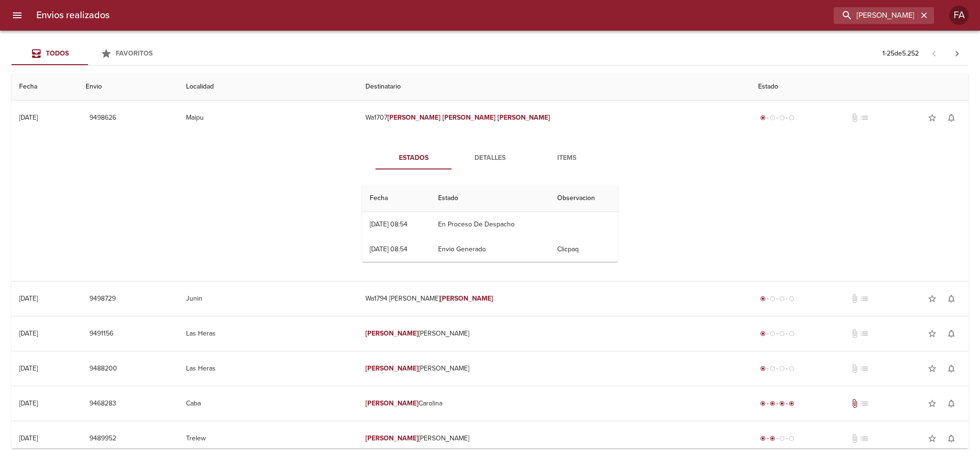 The image size is (980, 460). Describe the element at coordinates (567, 158) in the screenshot. I see `span: Items` at that location.